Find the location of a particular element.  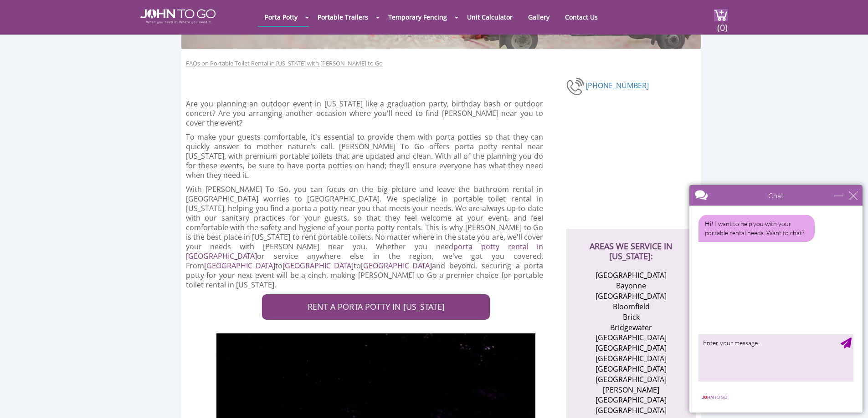

div: close is located at coordinates (169, 16).